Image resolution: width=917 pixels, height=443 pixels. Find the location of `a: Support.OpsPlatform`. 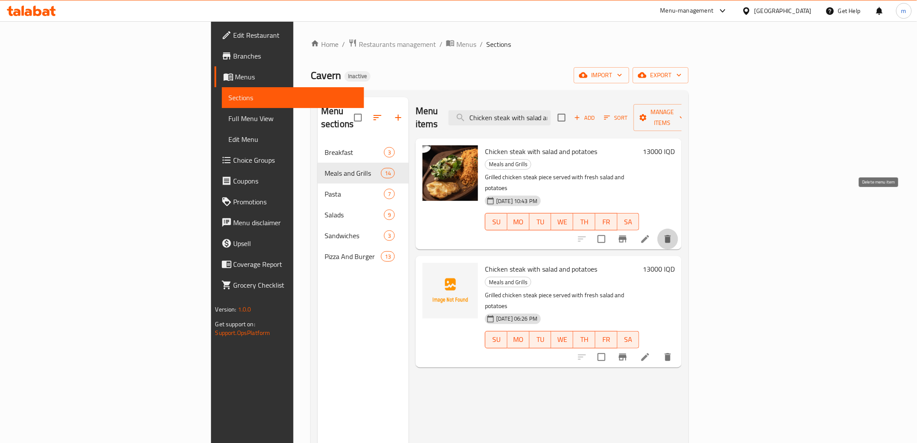

a: Support.OpsPlatform is located at coordinates (243, 333).